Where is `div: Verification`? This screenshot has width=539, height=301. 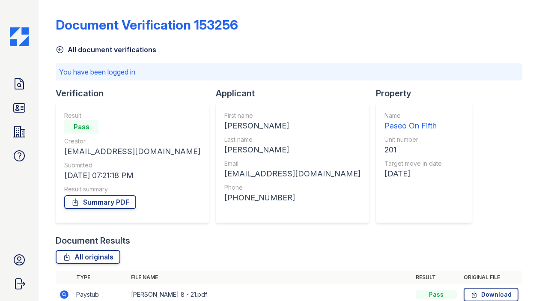 div: Verification is located at coordinates (136, 93).